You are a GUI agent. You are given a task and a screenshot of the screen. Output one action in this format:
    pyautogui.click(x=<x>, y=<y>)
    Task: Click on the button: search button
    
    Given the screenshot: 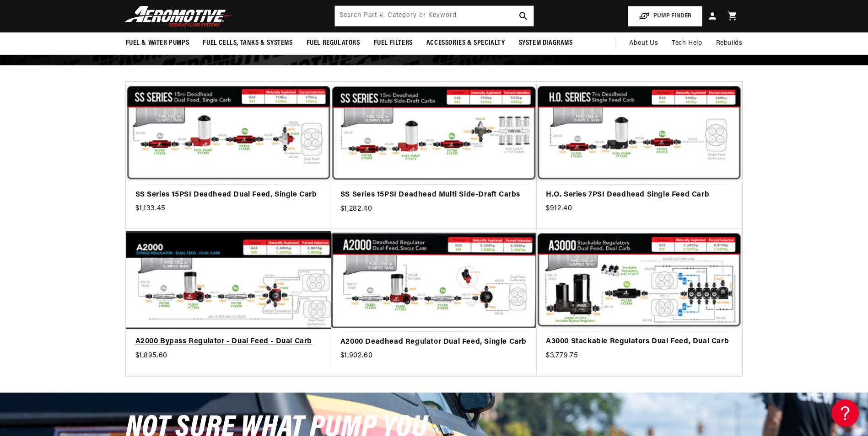 What is the action you would take?
    pyautogui.click(x=523, y=16)
    